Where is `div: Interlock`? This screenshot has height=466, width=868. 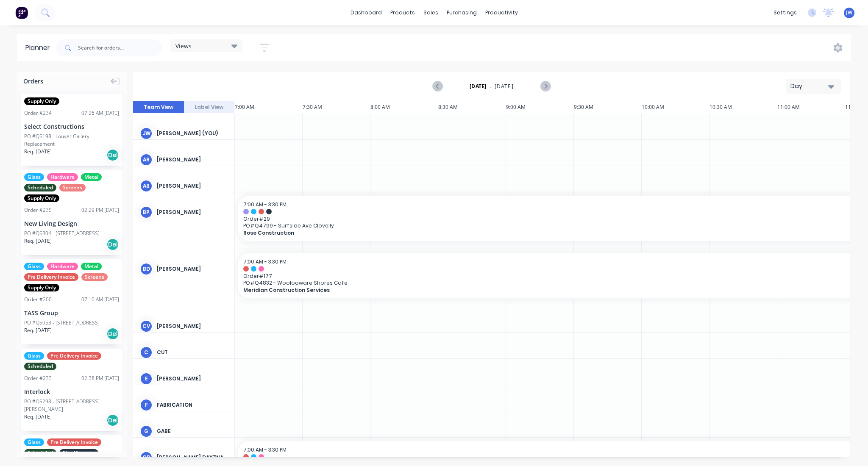 div: Interlock is located at coordinates (72, 391).